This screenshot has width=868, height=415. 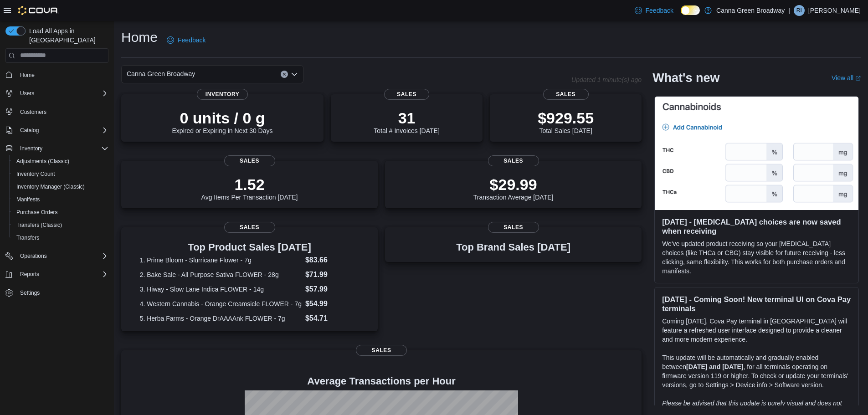 I want to click on dt: 2. Bake Sale - All Purpose Sativa FLOWER - 28g, so click(x=221, y=275).